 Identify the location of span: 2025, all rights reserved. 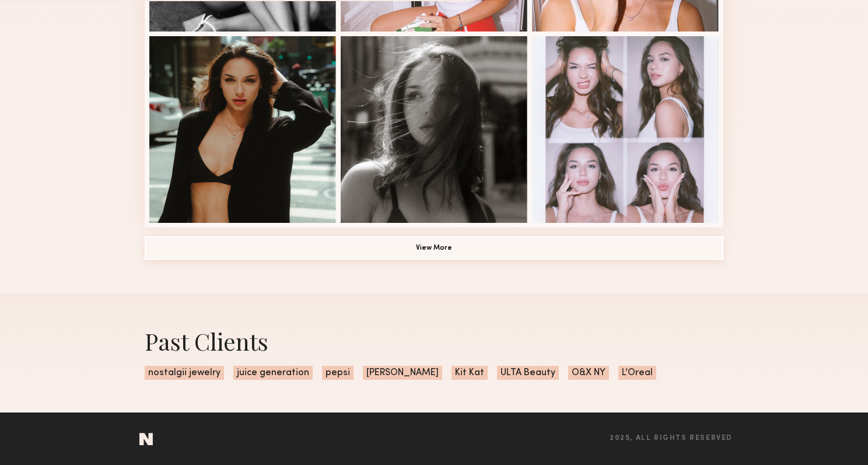
(671, 439).